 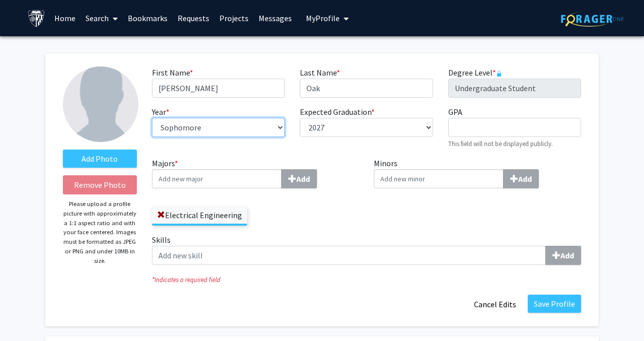 What do you see at coordinates (521, 179) in the screenshot?
I see `button: Minors` at bounding box center [521, 179].